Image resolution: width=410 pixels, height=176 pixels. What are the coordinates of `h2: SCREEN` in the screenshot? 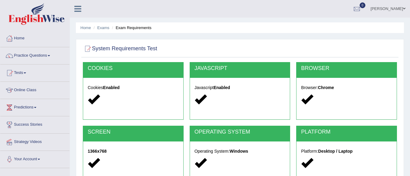 It's located at (133, 132).